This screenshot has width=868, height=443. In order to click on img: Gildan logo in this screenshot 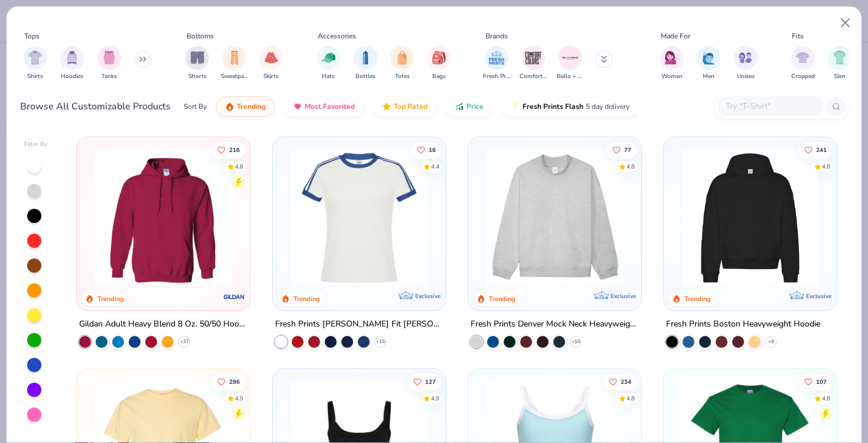, I will do `click(235, 297)`.